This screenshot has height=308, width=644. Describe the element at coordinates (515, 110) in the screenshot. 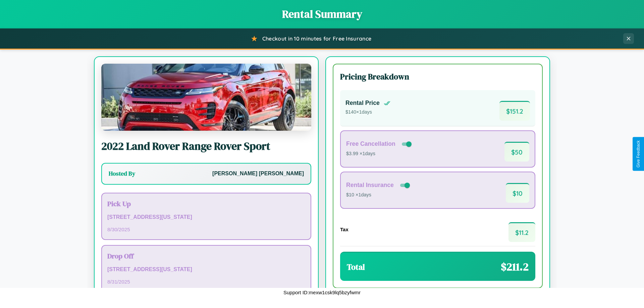

I see `span: $ 151.2` at that location.